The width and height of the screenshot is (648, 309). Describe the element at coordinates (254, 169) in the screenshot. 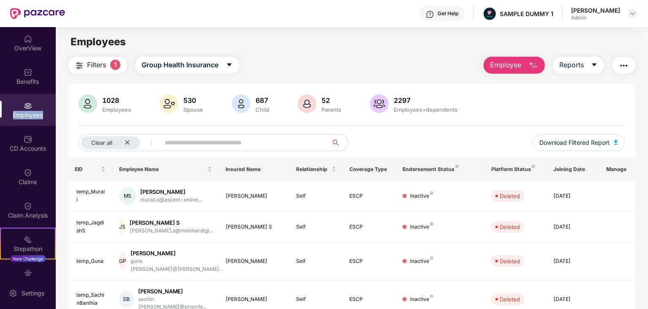

I see `th: Insured Name` at that location.